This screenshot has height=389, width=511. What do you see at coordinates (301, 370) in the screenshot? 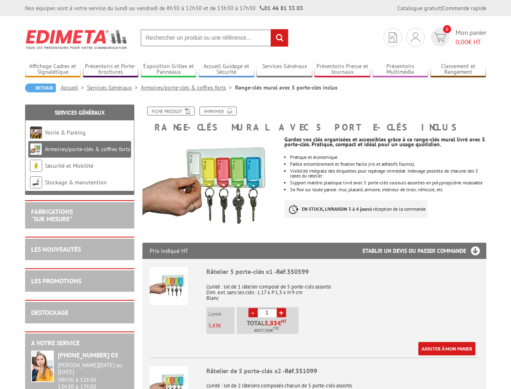
I see `span: Réf.351099` at bounding box center [301, 370].